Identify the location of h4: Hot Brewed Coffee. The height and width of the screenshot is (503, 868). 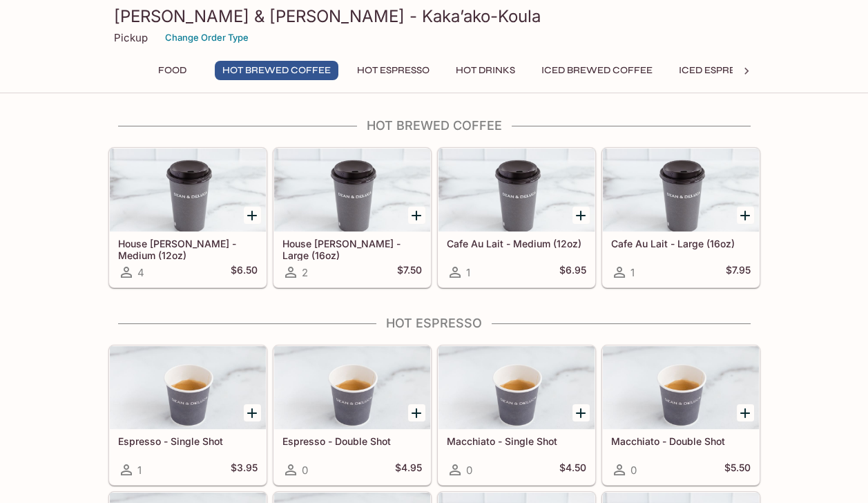
(434, 126).